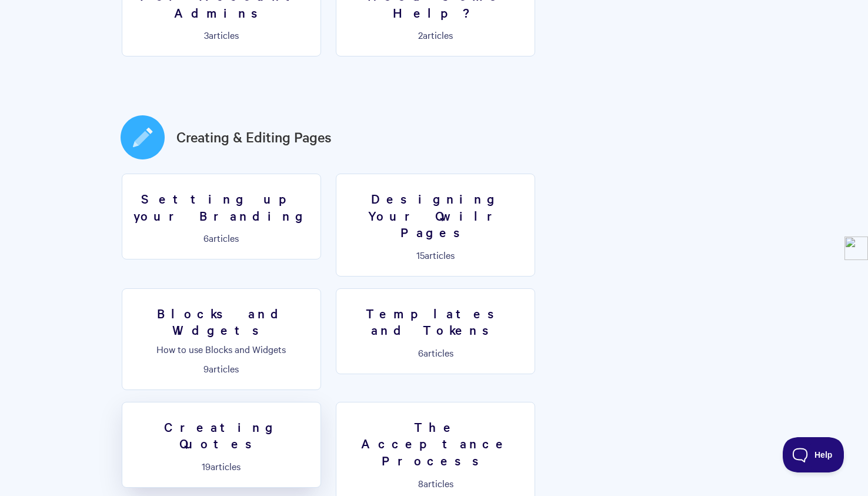 Image resolution: width=868 pixels, height=496 pixels. Describe the element at coordinates (222, 217) in the screenshot. I see `a: Setting up your Branding 6articles` at that location.